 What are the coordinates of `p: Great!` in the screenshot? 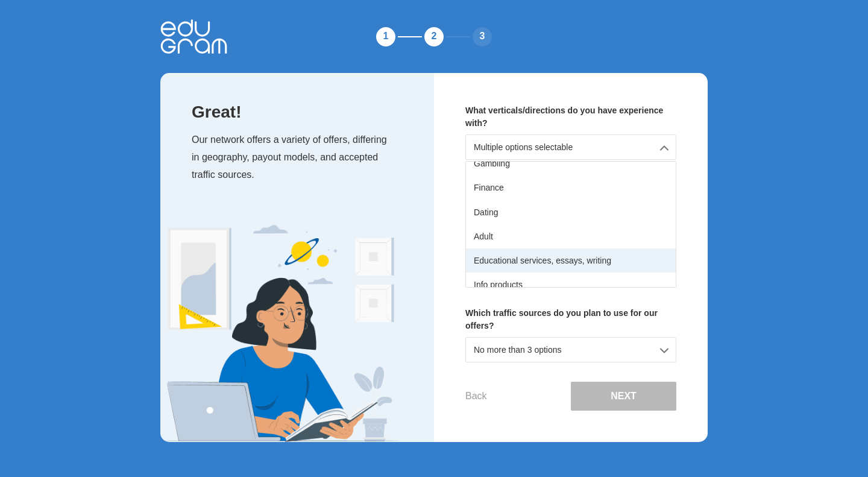 It's located at (301, 112).